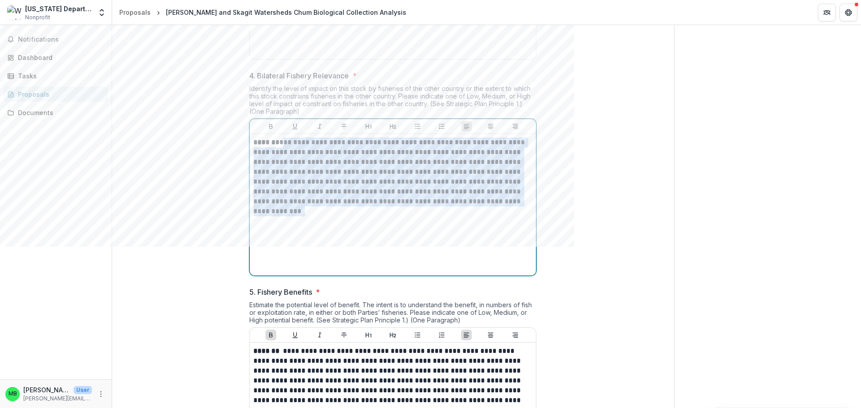 The height and width of the screenshot is (408, 861). I want to click on p: User, so click(82, 390).